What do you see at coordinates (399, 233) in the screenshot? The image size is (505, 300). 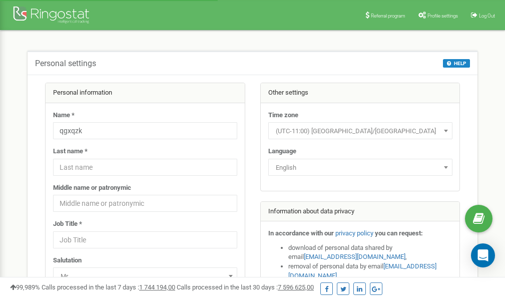 I see `strong: you can request:` at bounding box center [399, 233].